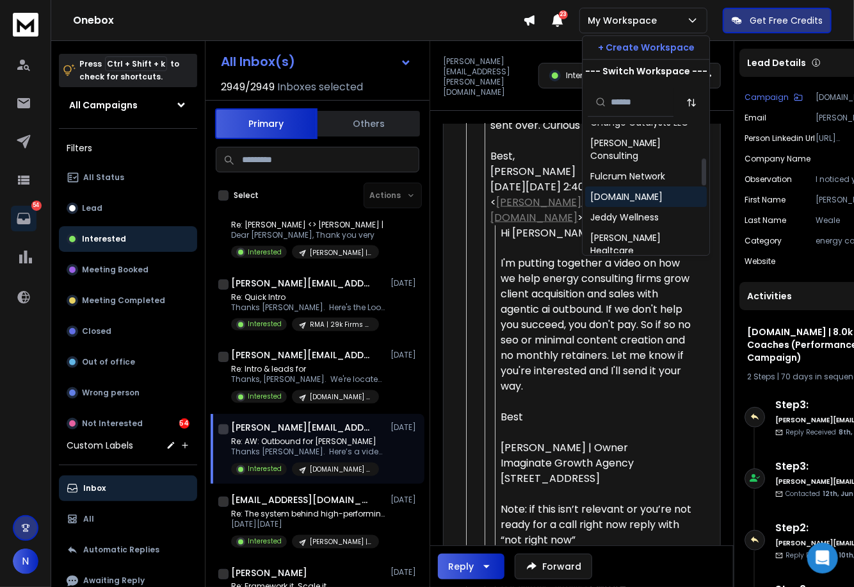 The height and width of the screenshot is (587, 854). What do you see at coordinates (341, 325) in the screenshot?
I see `p: RMA | 29k Firms (General Team Info)` at bounding box center [341, 325].